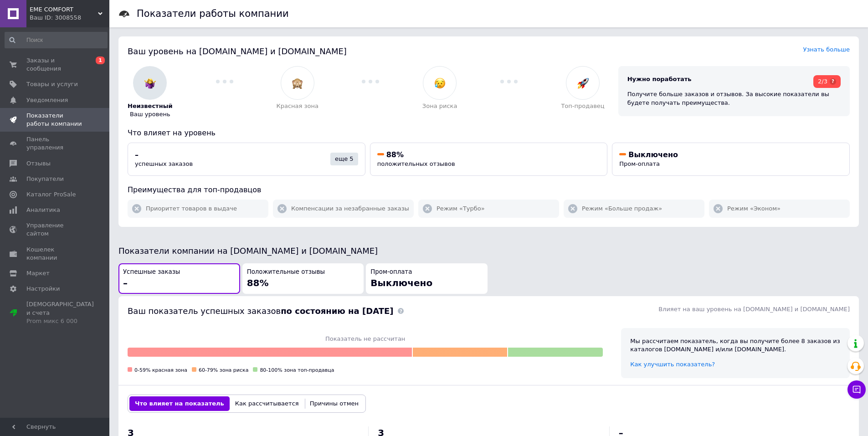  What do you see at coordinates (51, 195) in the screenshot?
I see `span: Каталог ProSale` at bounding box center [51, 195].